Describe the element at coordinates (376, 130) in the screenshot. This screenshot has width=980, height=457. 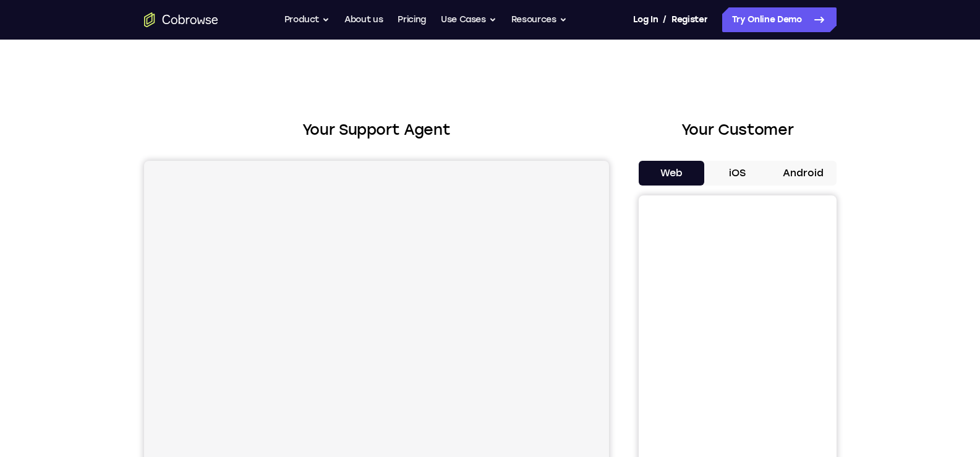
I see `h2: Your Support Agent` at that location.